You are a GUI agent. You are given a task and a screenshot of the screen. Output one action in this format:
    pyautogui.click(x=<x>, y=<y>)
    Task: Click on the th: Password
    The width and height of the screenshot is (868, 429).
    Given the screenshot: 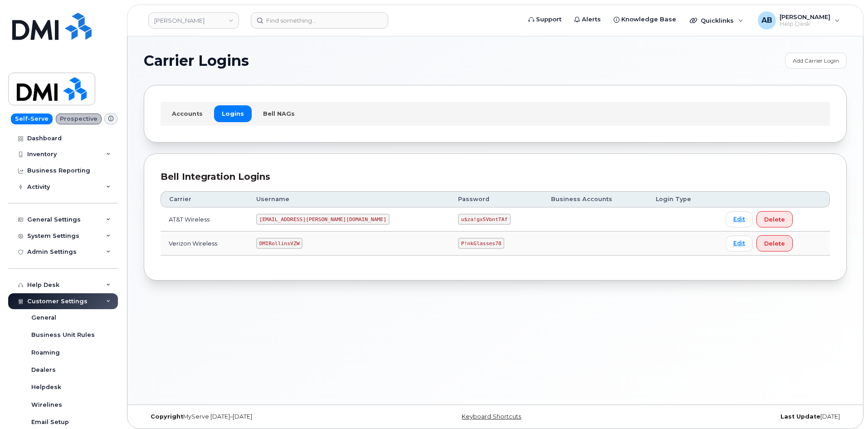 What is the action you would take?
    pyautogui.click(x=496, y=199)
    